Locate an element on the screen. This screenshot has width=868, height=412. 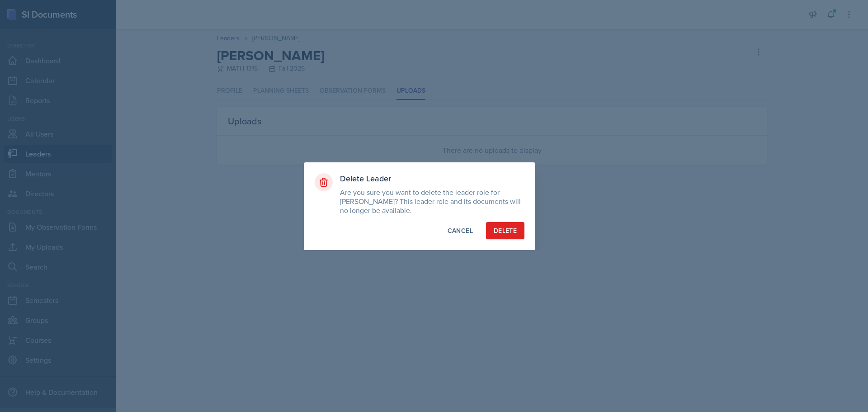
button: Cancel is located at coordinates (460, 230).